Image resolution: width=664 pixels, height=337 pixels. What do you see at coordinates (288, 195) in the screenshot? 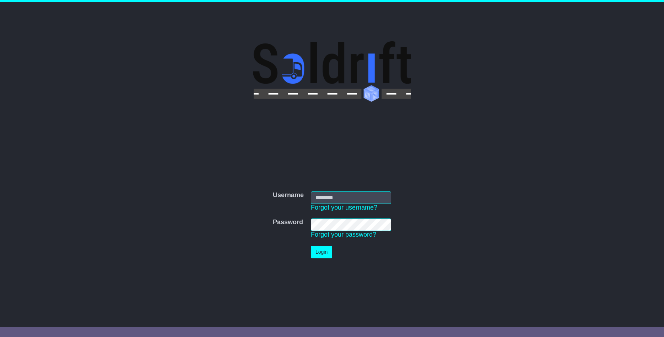
I see `label: Username` at bounding box center [288, 195].